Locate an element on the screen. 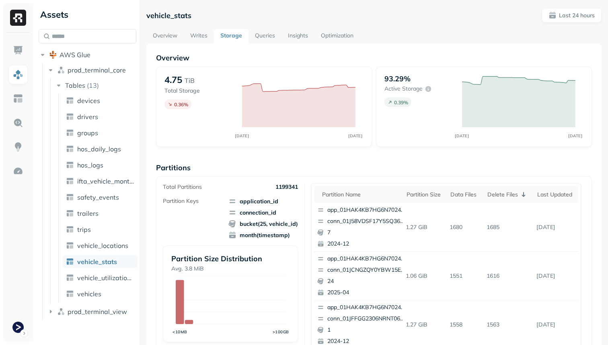 This screenshot has width=608, height=345. img: Assets is located at coordinates (18, 74).